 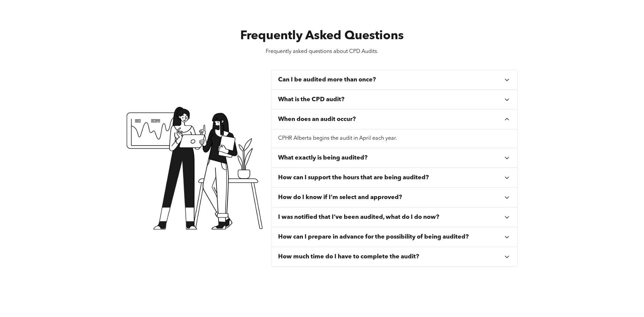 What do you see at coordinates (322, 36) in the screenshot?
I see `span: Frequently Asked Questions` at bounding box center [322, 36].